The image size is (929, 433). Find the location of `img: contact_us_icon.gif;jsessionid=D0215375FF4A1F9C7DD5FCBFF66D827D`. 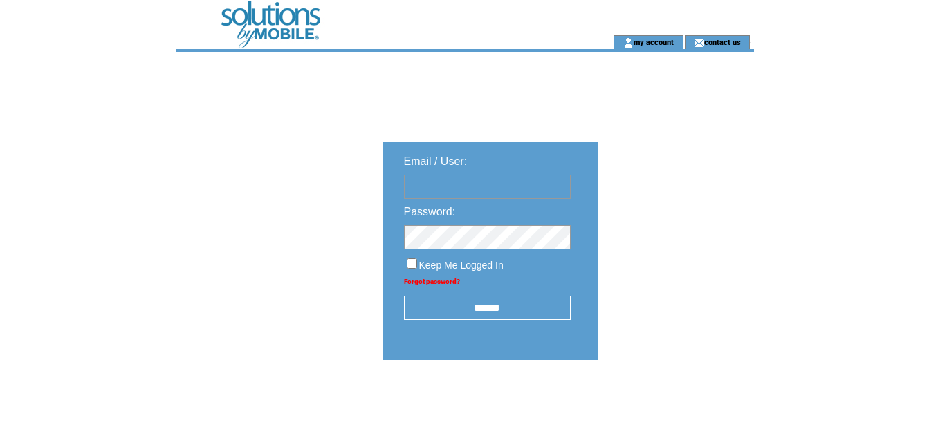

img: contact_us_icon.gif;jsessionid=D0215375FF4A1F9C7DD5FCBFF66D827D is located at coordinates (698, 43).